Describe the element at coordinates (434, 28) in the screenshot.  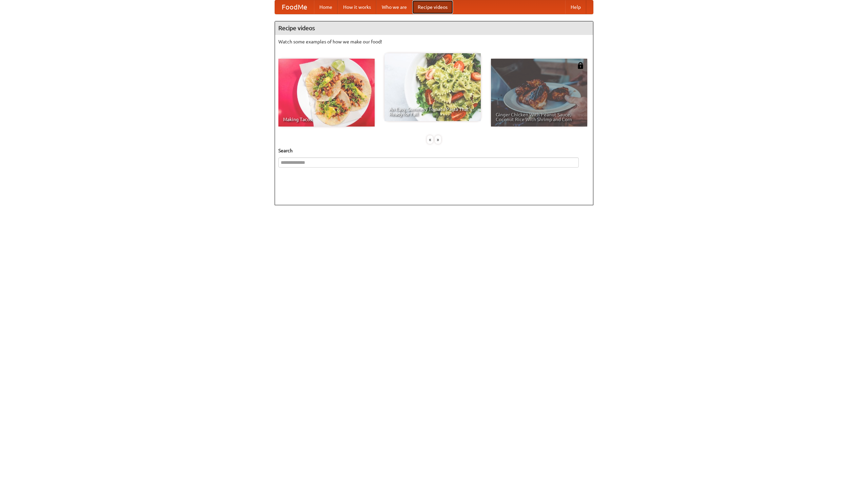
I see `h4: Recipe videos` at that location.